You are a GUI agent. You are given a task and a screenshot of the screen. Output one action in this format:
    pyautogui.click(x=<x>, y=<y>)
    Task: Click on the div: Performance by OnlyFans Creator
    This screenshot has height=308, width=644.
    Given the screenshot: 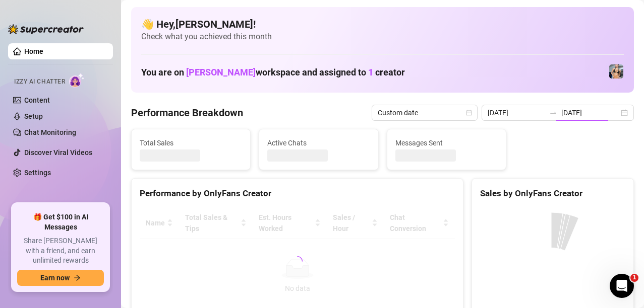 What is the action you would take?
    pyautogui.click(x=297, y=194)
    